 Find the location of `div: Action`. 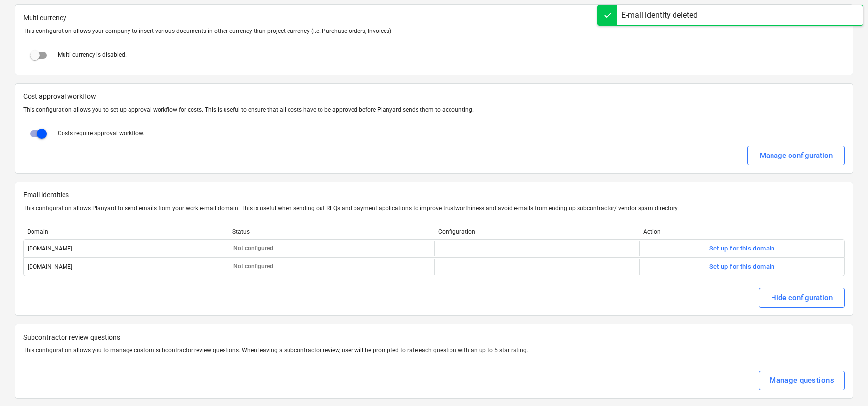

div: Action is located at coordinates (742, 232).